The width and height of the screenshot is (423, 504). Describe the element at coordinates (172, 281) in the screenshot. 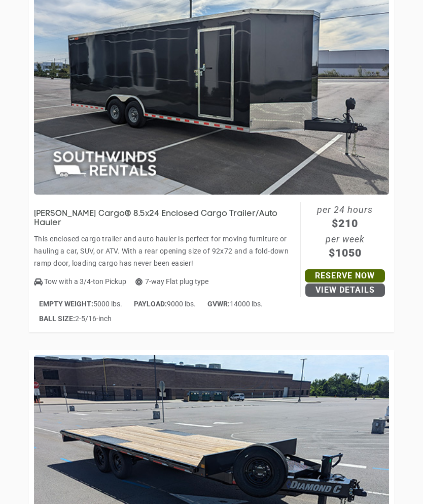

I see `span: 7-way Flat plug type` at that location.